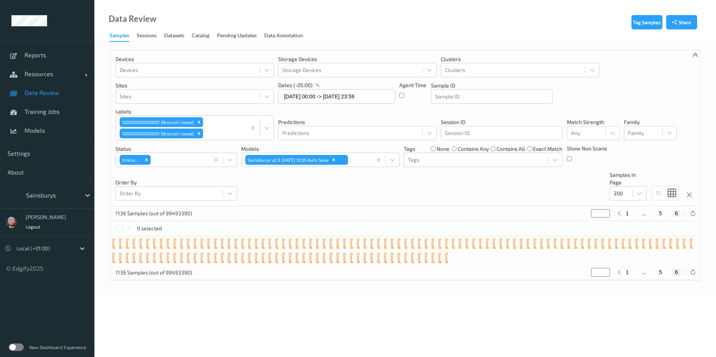  Describe the element at coordinates (473, 149) in the screenshot. I see `label: contains any` at that location.